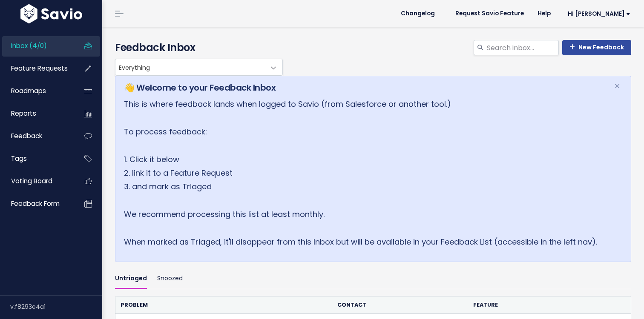 This screenshot has width=644, height=319. Describe the element at coordinates (364, 173) in the screenshot. I see `p: This is where feedback lands when logged to Savio (from Salesforce or another tool.) To process f...` at that location.